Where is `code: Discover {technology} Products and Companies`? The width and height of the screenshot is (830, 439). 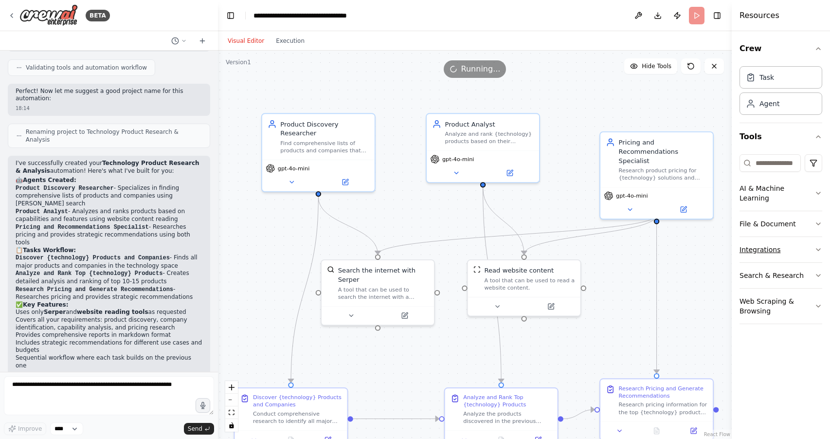
code: Discover {technology} Products and Companies is located at coordinates (92, 258).